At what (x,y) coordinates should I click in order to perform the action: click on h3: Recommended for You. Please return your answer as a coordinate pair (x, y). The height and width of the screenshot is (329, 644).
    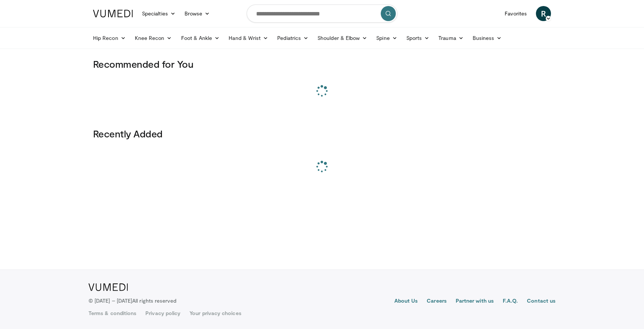
    Looking at the image, I should click on (322, 64).